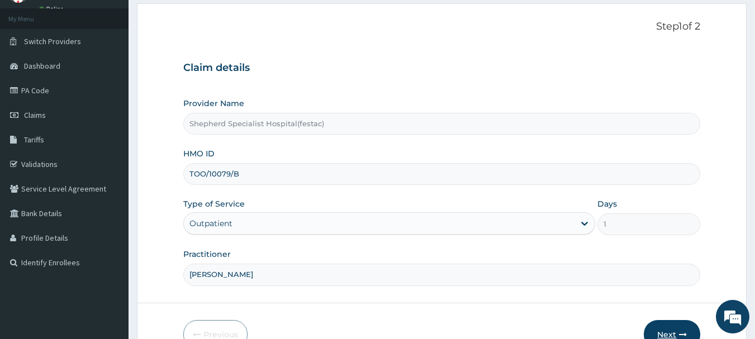 Image resolution: width=755 pixels, height=339 pixels. I want to click on label: Provider Name, so click(213, 103).